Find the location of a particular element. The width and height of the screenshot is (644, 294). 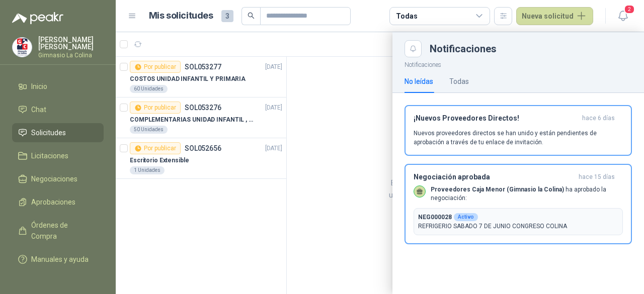

img: Company Logo is located at coordinates (22, 48).